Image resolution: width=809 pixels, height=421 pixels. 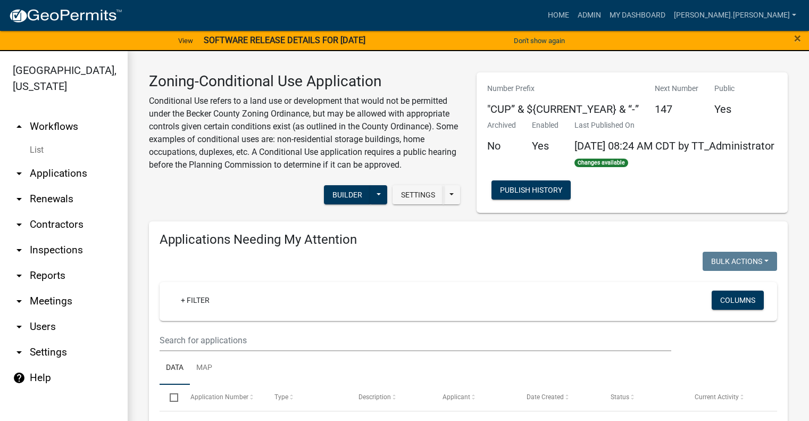 I want to click on p: Conditional Use refers to a land use or development that would not be permitted under the Becker ..., so click(x=305, y=133).